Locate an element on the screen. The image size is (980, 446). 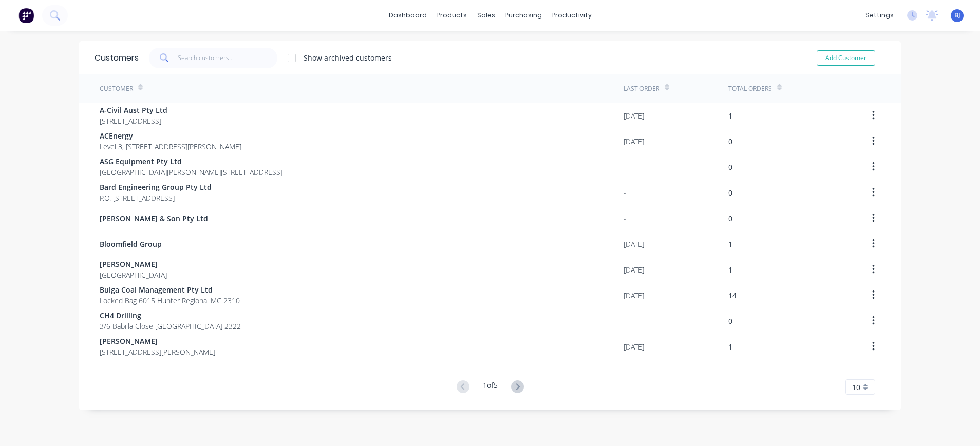
div: Show archived customers is located at coordinates (348, 58).